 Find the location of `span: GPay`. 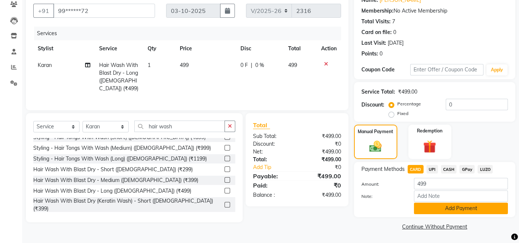

span: GPay is located at coordinates (467, 169).